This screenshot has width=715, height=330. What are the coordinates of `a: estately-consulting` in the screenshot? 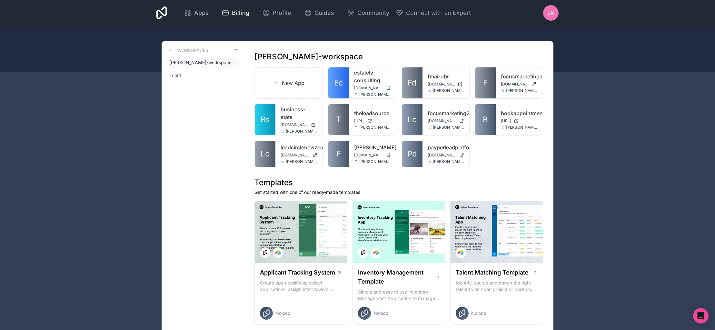 It's located at (372, 76).